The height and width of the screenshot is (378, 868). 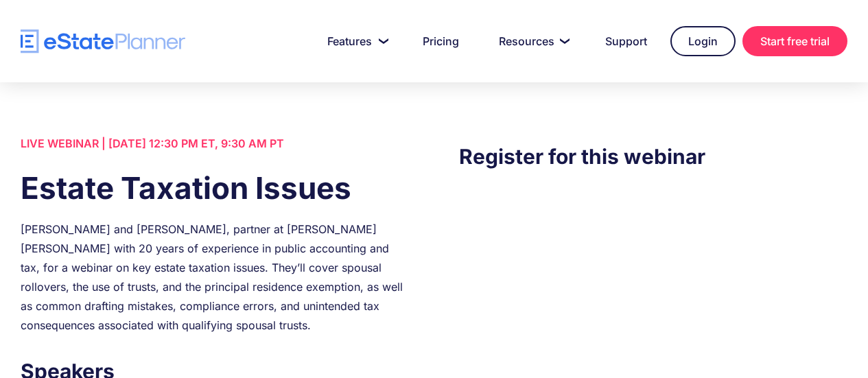 I want to click on a: Login, so click(x=703, y=41).